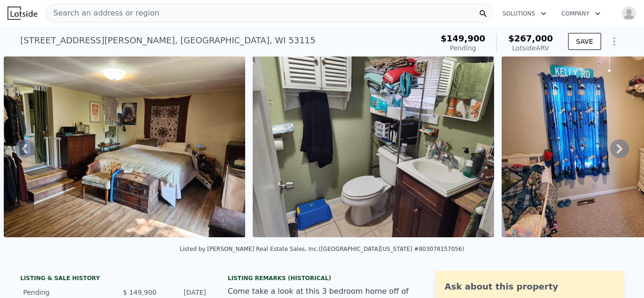  Describe the element at coordinates (530, 38) in the screenshot. I see `span: $267,000` at that location.